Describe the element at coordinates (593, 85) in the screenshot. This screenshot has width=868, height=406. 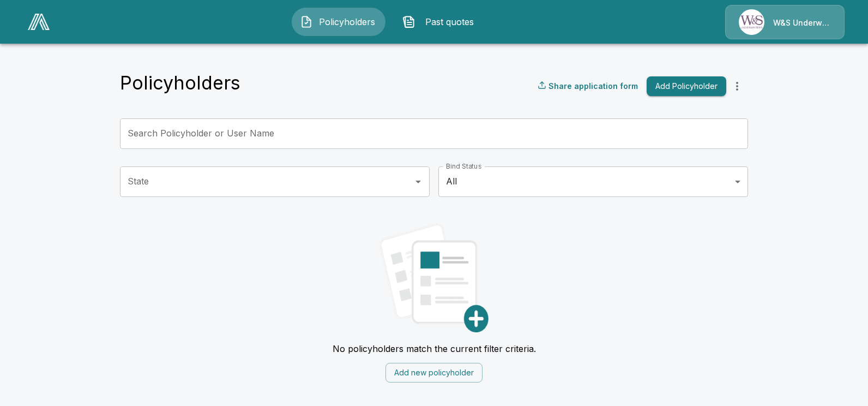
I see `p: Share application form` at that location.